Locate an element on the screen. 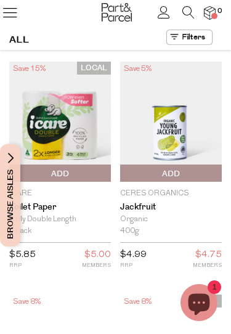  span: $5.00 is located at coordinates (97, 255).